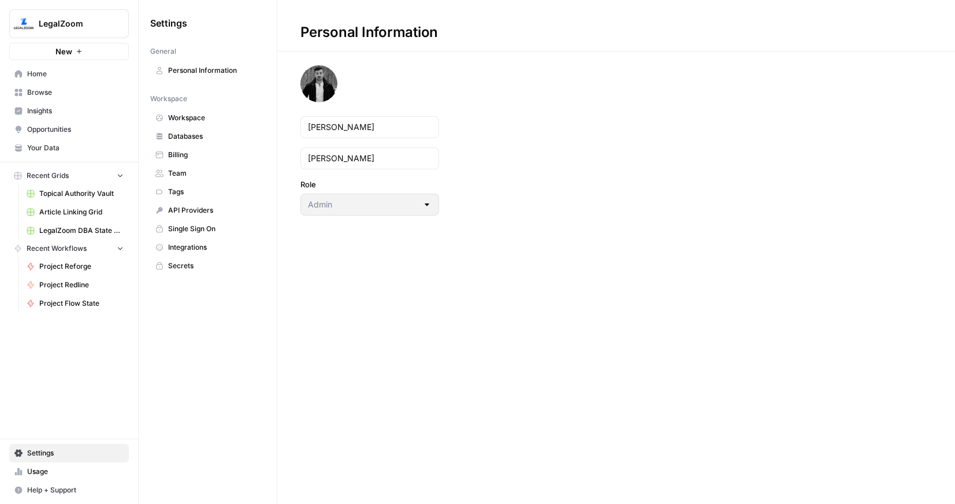 The width and height of the screenshot is (955, 504). I want to click on button: Recent Grids, so click(69, 176).